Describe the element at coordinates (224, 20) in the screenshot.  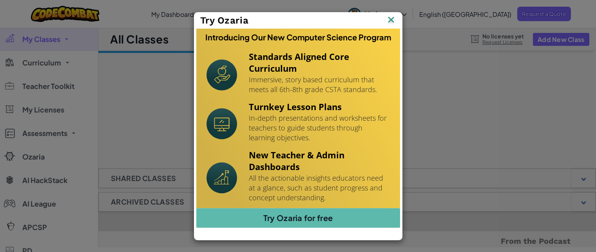
I see `span: Try Ozaria` at that location.